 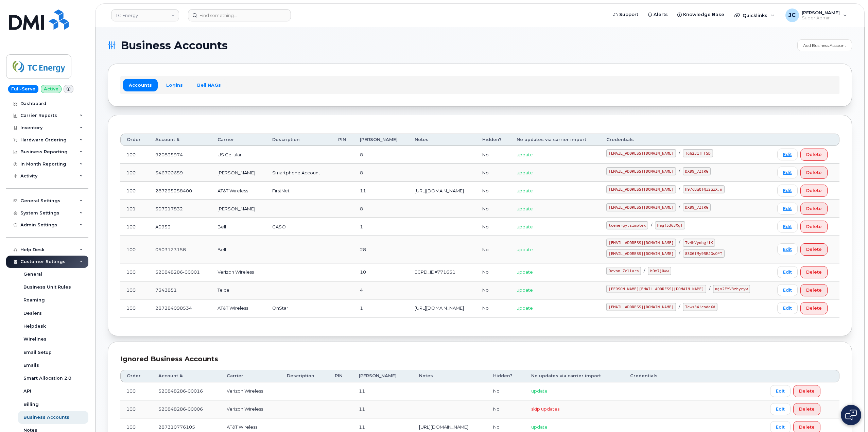 What do you see at coordinates (697, 207) in the screenshot?
I see `code: DX99_7ZtRG` at bounding box center [697, 207].